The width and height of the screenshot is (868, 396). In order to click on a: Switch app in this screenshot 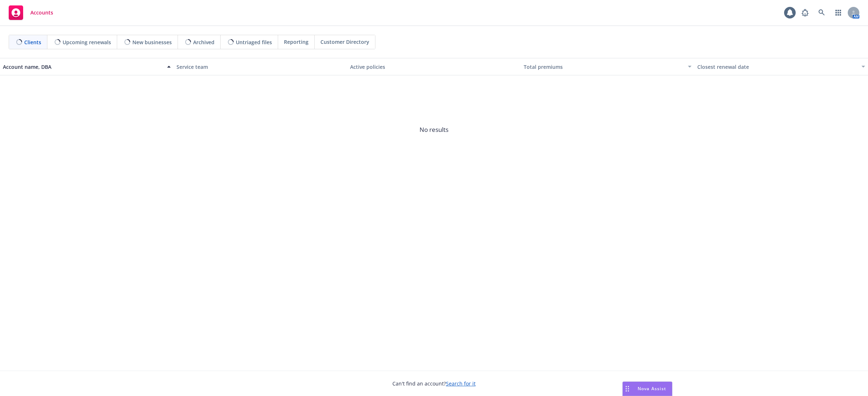, I will do `click(839, 13)`.